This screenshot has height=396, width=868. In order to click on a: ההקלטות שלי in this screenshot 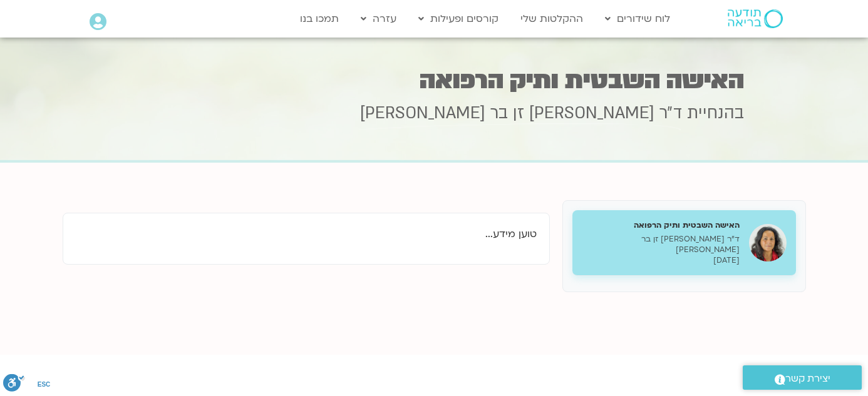, I will do `click(552, 19)`.